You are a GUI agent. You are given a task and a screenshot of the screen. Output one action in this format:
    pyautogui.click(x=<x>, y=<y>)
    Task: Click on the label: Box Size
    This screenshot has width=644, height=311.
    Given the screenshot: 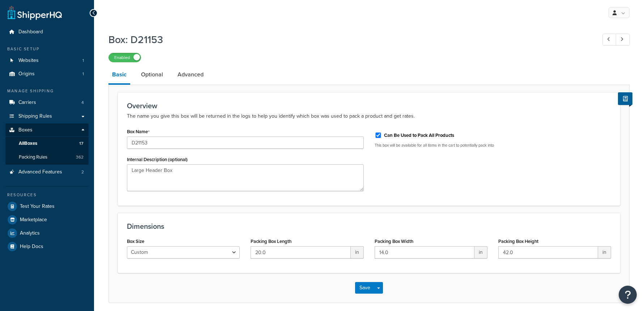 What is the action you would take?
    pyautogui.click(x=136, y=241)
    